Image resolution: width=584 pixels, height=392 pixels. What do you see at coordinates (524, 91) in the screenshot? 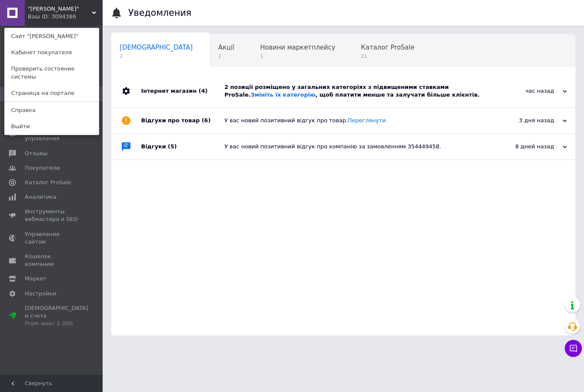
I see `div: час назад` at bounding box center [524, 91].